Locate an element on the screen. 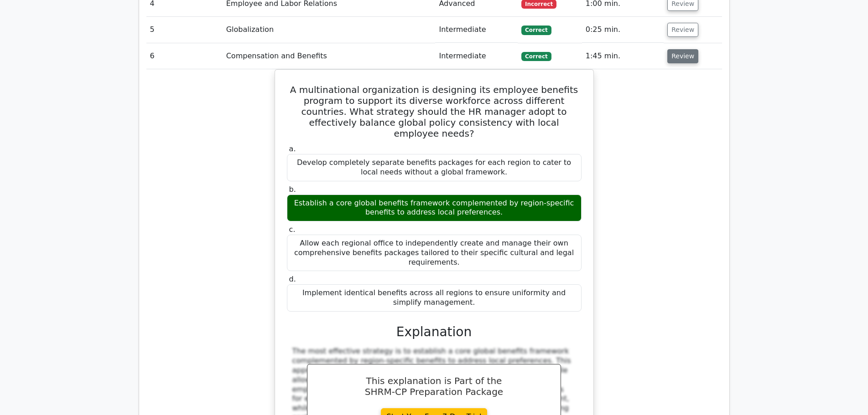  span: b. is located at coordinates (292, 189).